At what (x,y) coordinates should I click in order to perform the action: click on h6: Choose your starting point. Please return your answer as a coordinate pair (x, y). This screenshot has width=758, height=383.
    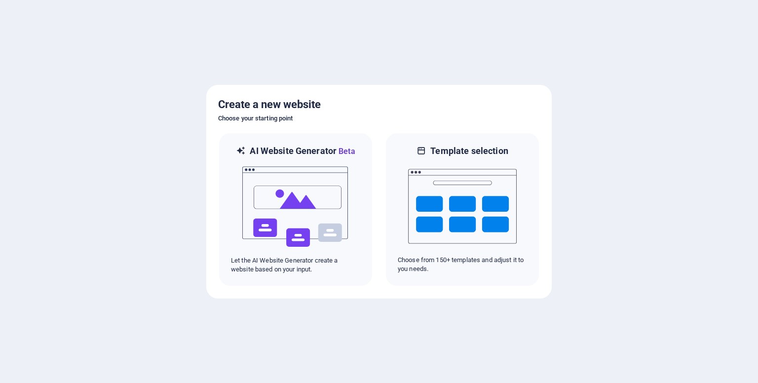
    Looking at the image, I should click on (379, 119).